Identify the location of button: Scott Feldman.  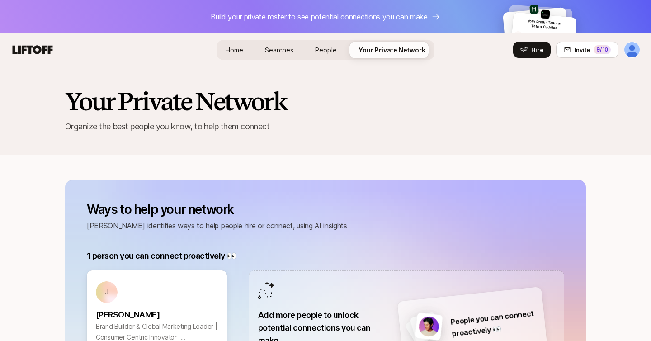
(632, 50).